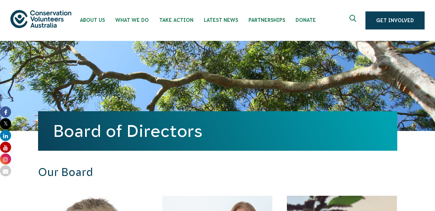 The height and width of the screenshot is (211, 435). What do you see at coordinates (354, 20) in the screenshot?
I see `span: Expand search box` at bounding box center [354, 20].